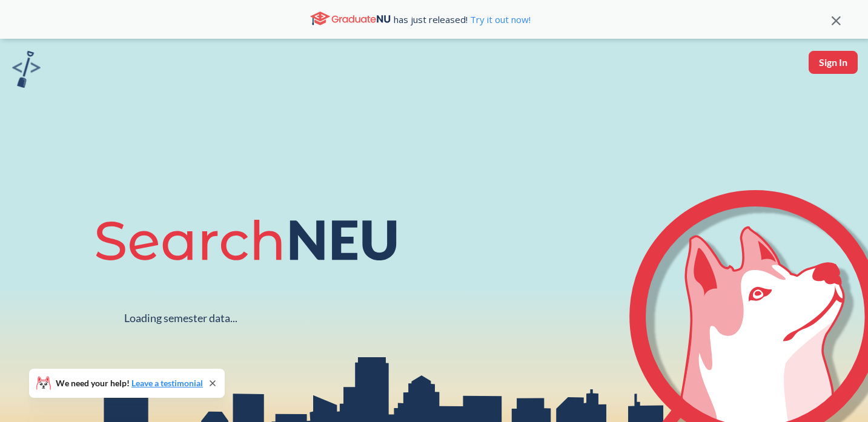 This screenshot has height=422, width=868. I want to click on div: Loading semester data..., so click(180, 318).